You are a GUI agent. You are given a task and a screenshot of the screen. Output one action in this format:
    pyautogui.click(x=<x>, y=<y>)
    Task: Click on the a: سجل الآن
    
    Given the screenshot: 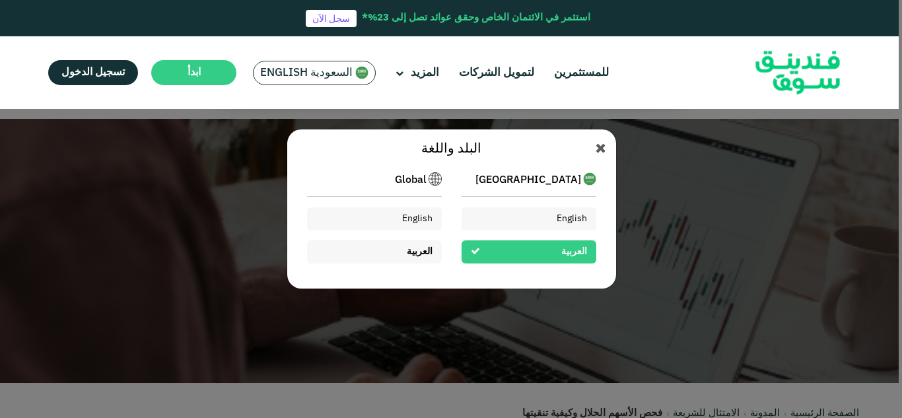 What is the action you would take?
    pyautogui.click(x=331, y=18)
    